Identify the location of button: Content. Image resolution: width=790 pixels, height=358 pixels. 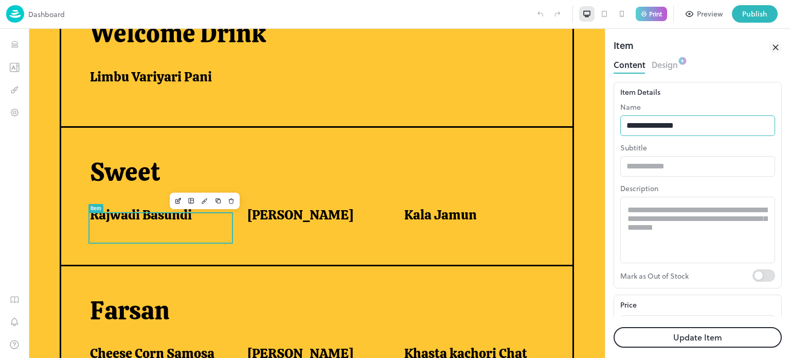
(630, 63).